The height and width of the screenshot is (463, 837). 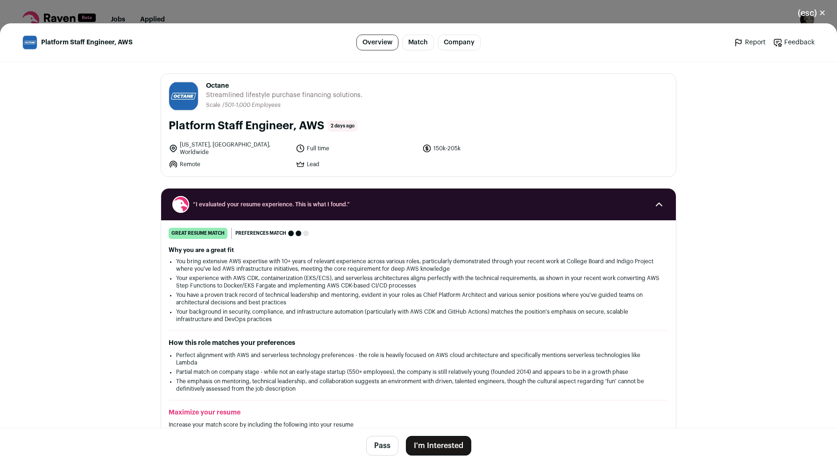 What do you see at coordinates (419, 372) in the screenshot?
I see `li: Partial match on company stage - while not an early-stage startup (550+ employees), the company i...` at bounding box center [419, 372].